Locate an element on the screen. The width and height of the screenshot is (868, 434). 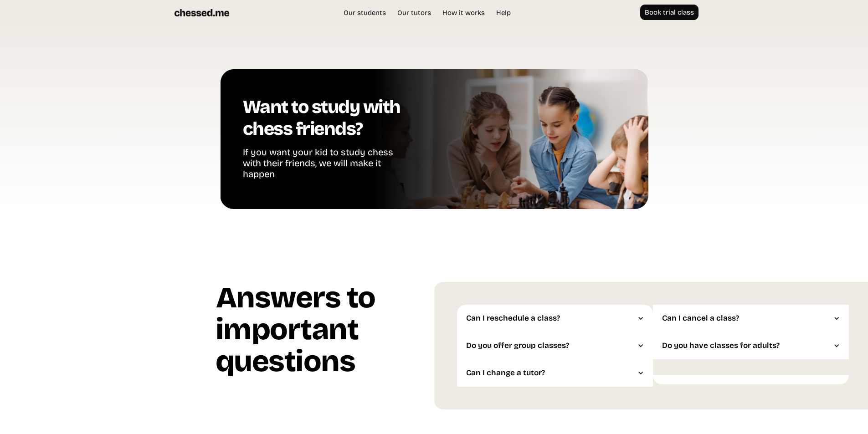
h1: Want to study with chess friends? is located at coordinates (327, 121).